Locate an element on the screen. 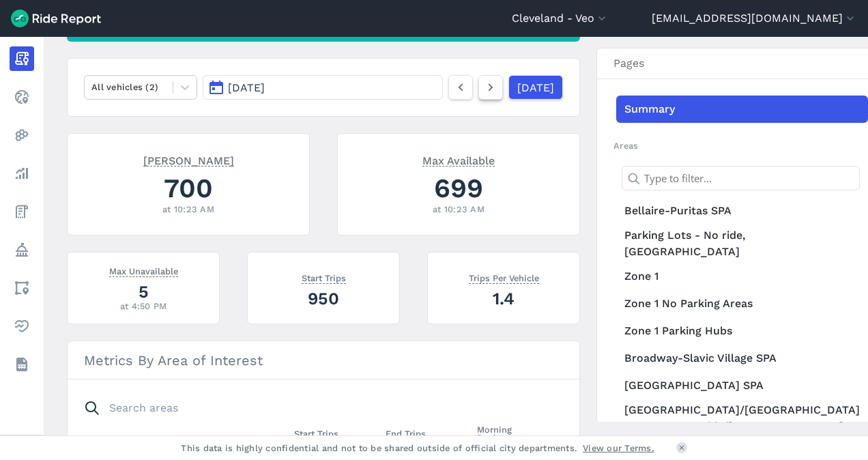 Image resolution: width=868 pixels, height=460 pixels. a: Broadway-Slavic Village SPA is located at coordinates (742, 358).